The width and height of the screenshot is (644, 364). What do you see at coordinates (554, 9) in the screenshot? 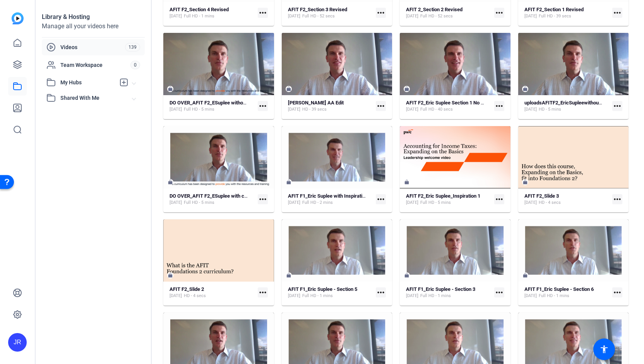
I see `strong: AFIT F2_Section 1 Revised` at bounding box center [554, 9].